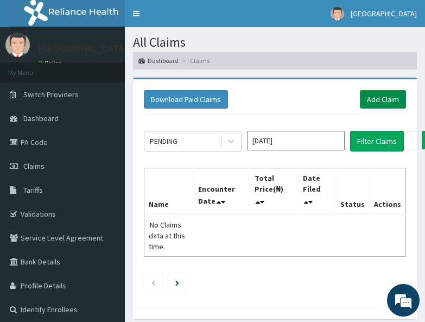 Image resolution: width=425 pixels, height=322 pixels. I want to click on a: Dashboard, so click(159, 60).